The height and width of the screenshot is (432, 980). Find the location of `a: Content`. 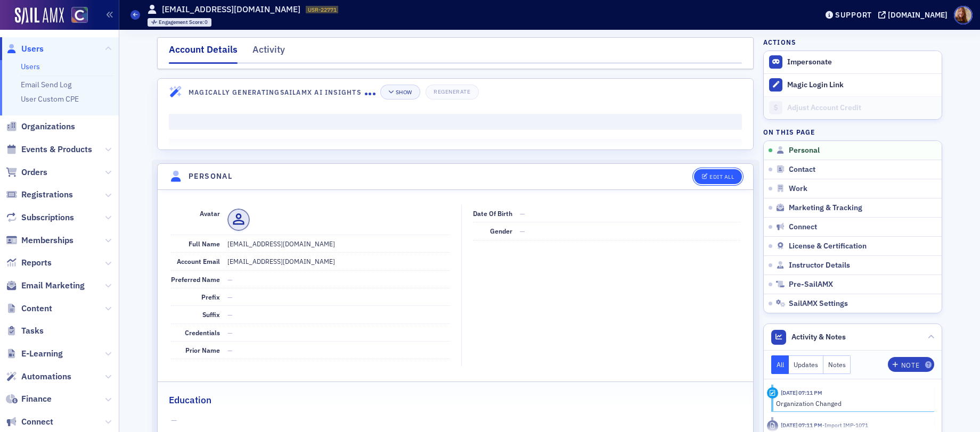

a: Content is located at coordinates (29, 309).